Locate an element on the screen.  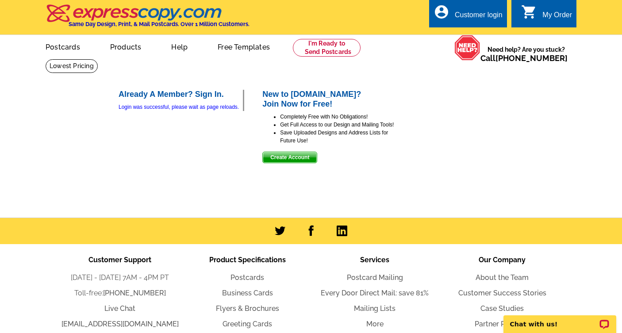
li: Toll-free: is located at coordinates (120, 293).